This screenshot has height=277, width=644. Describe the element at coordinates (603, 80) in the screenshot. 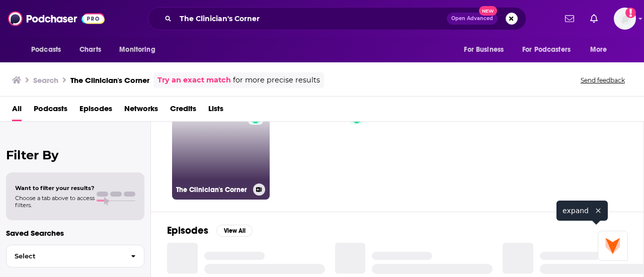

I see `button: Send feedback` at that location.